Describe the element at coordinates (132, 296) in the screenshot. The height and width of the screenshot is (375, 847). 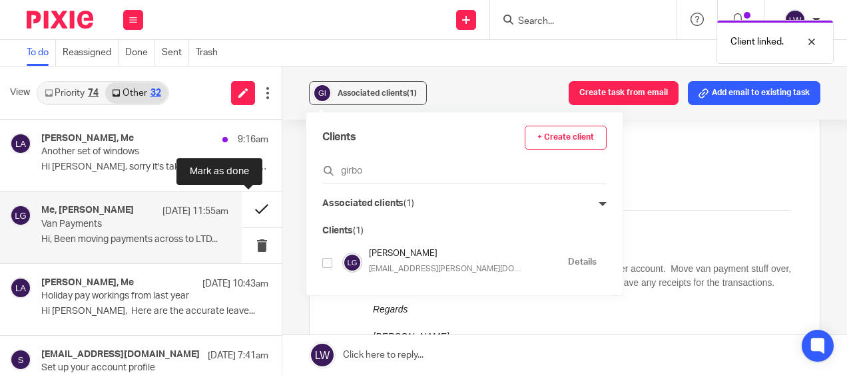
I see `p: Holiday pay workings from last year` at that location.